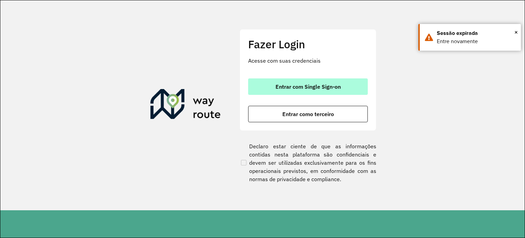  What do you see at coordinates (476, 33) in the screenshot?
I see `div: Sessão expirada` at bounding box center [476, 33].